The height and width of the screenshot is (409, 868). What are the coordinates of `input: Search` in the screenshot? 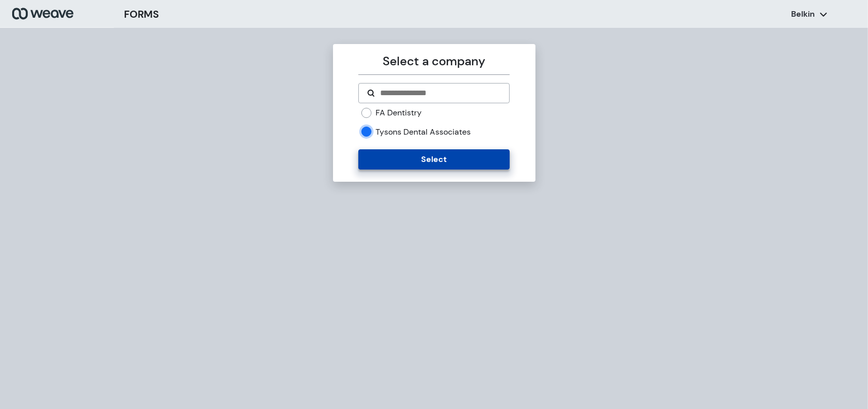 It's located at (440, 93).